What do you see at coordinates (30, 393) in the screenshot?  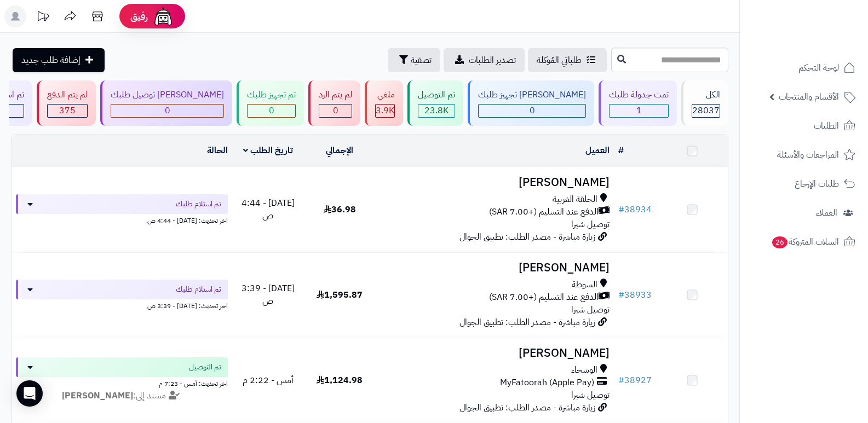 I see `div: Open Intercom Messenger` at bounding box center [30, 393].